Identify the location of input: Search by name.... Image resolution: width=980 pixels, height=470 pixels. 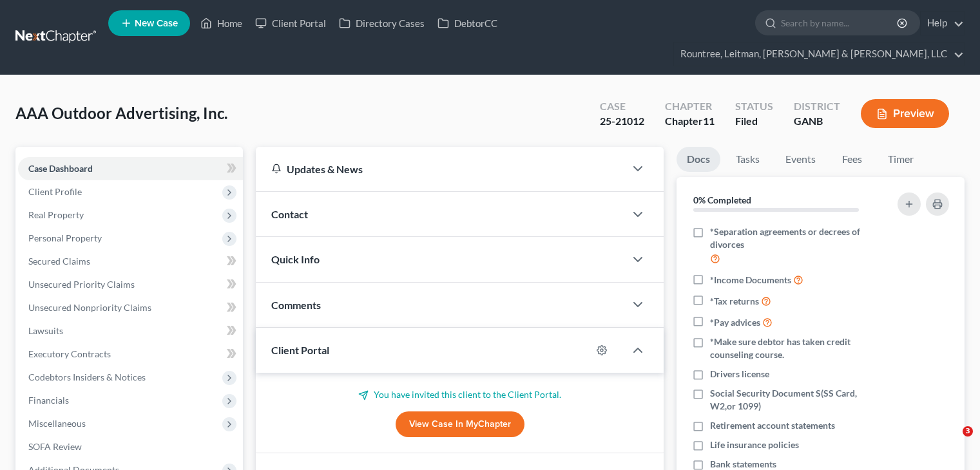
(840, 22).